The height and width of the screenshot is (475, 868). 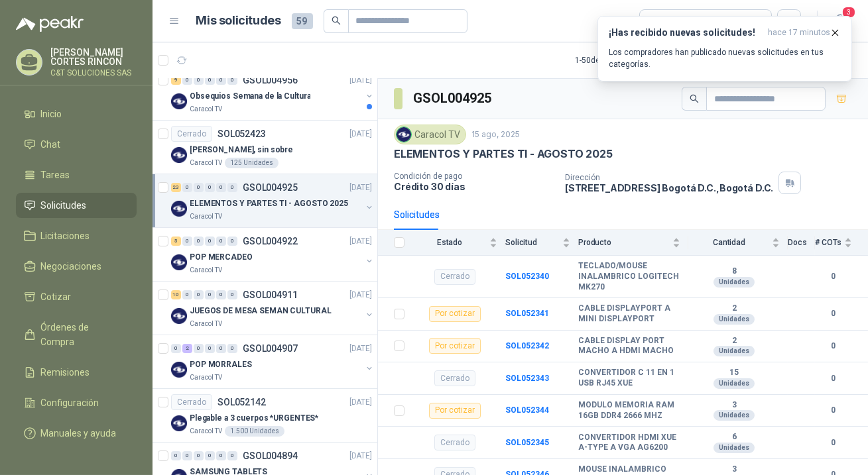 What do you see at coordinates (669, 177) in the screenshot?
I see `p: Dirección` at bounding box center [669, 177].